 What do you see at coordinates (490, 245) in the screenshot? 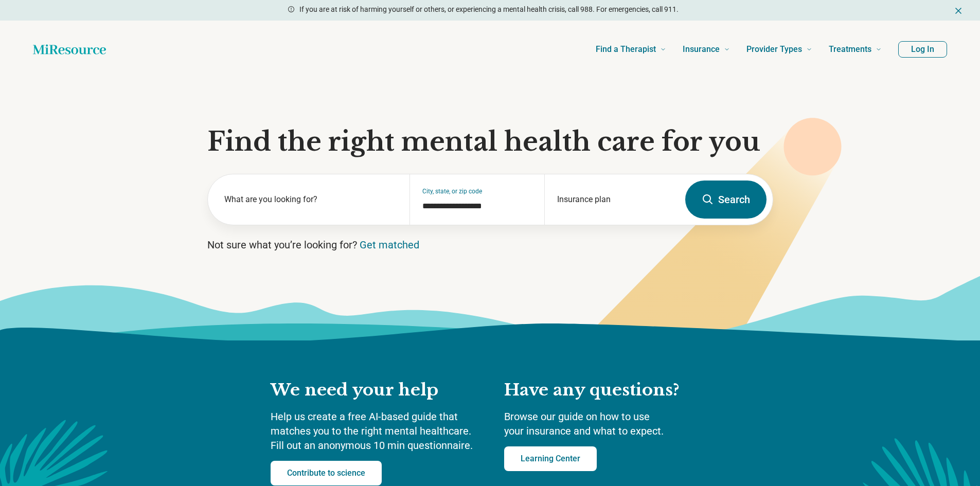
I see `p: Not sure what you’re looking for?` at bounding box center [490, 245].